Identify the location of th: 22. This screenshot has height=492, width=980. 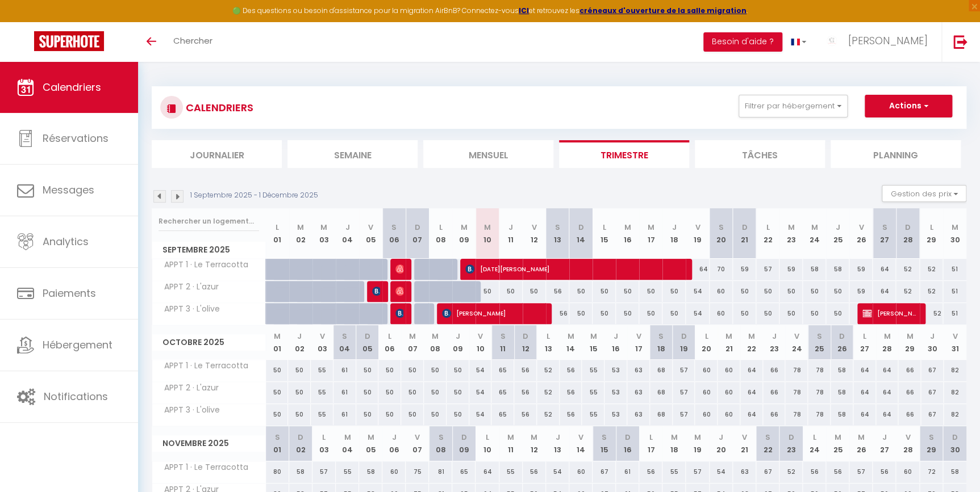
(767, 233).